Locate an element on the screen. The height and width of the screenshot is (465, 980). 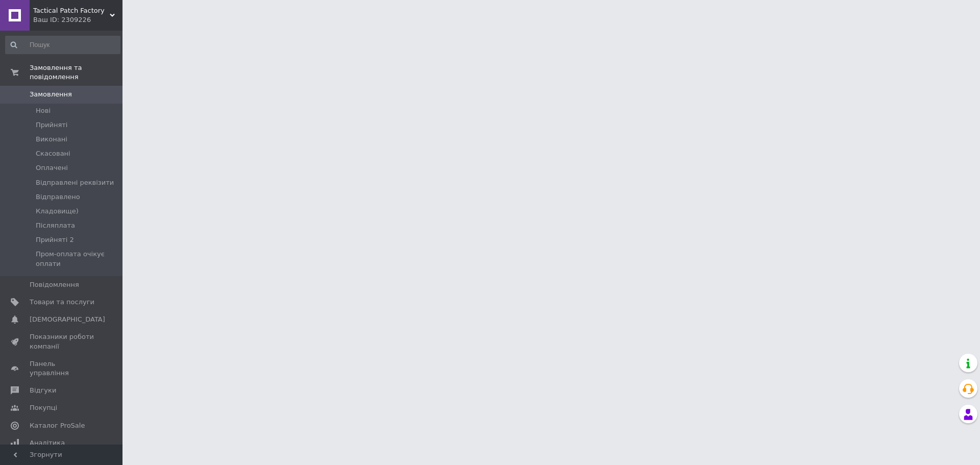
span: Аналітика is located at coordinates (47, 443).